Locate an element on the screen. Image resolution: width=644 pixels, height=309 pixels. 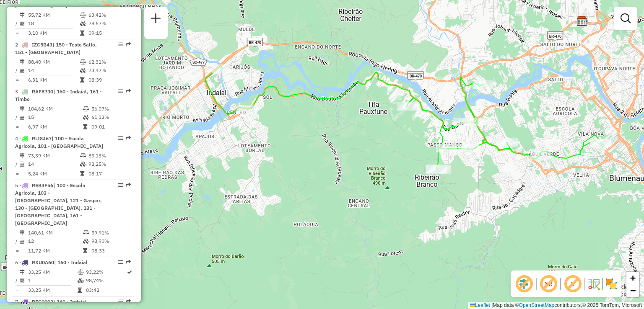
td: 18 is located at coordinates (54, 24).